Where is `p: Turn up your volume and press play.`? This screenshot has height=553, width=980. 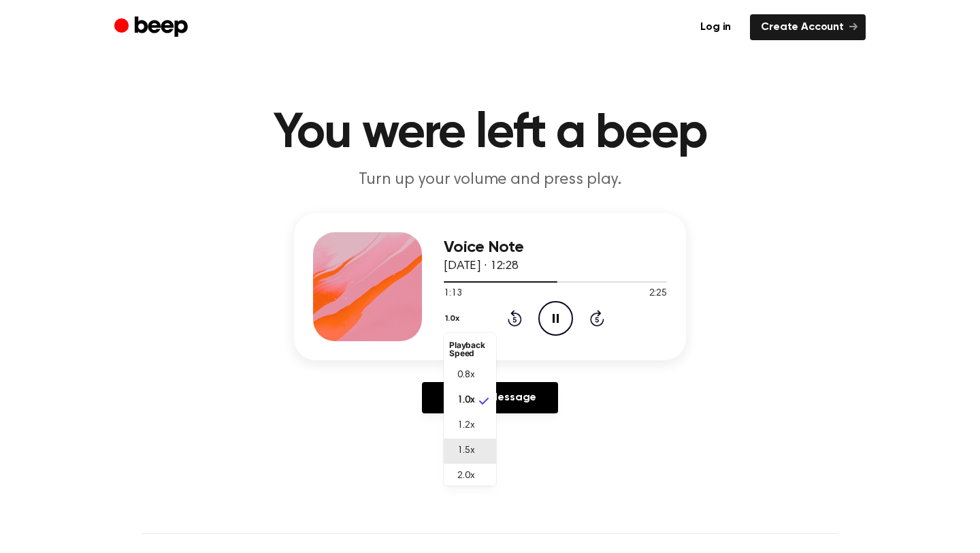 p: Turn up your volume and press play. is located at coordinates (490, 179).